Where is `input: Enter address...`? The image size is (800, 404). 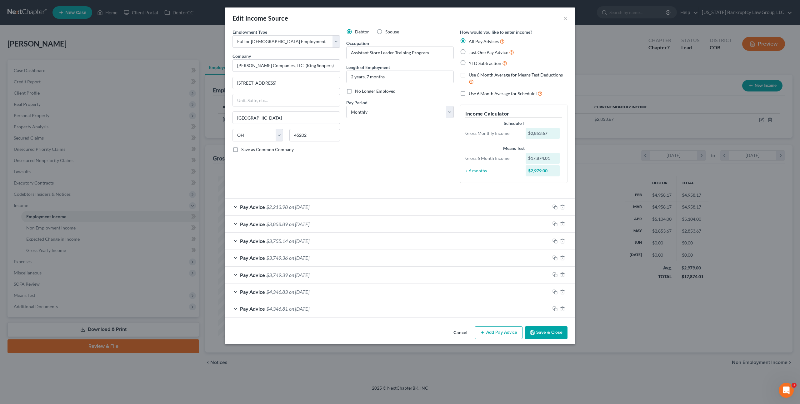
input: Enter address... is located at coordinates (286, 83).